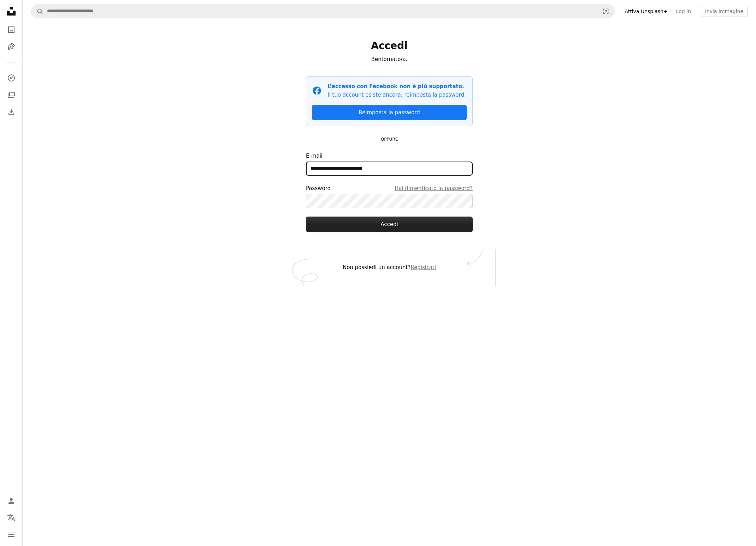 Image resolution: width=756 pixels, height=546 pixels. What do you see at coordinates (389, 46) in the screenshot?
I see `h1: Accedi` at bounding box center [389, 46].